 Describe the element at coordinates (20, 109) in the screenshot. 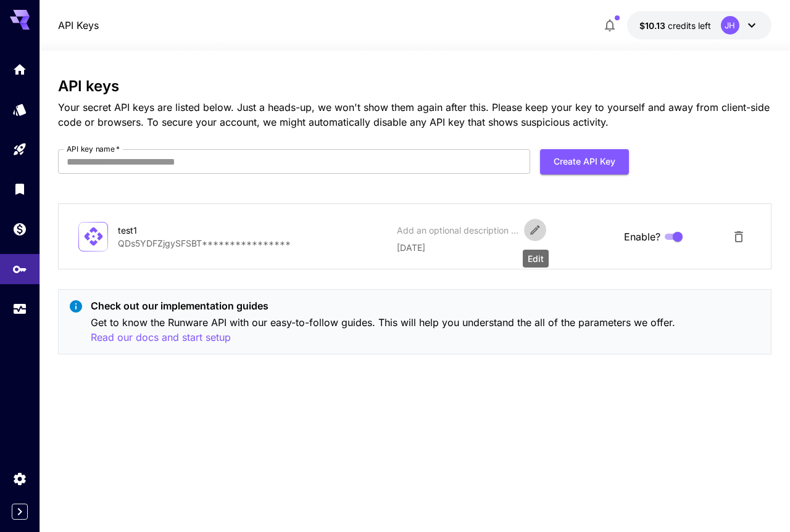

I see `div: Models` at that location.